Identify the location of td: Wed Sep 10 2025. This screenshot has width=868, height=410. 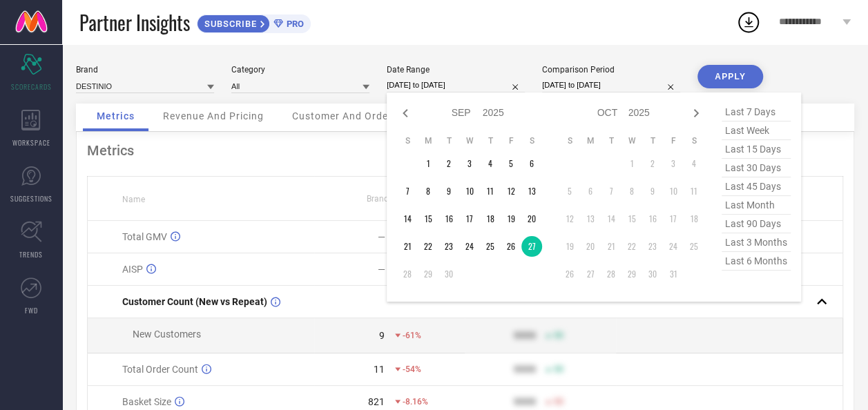
(470, 191).